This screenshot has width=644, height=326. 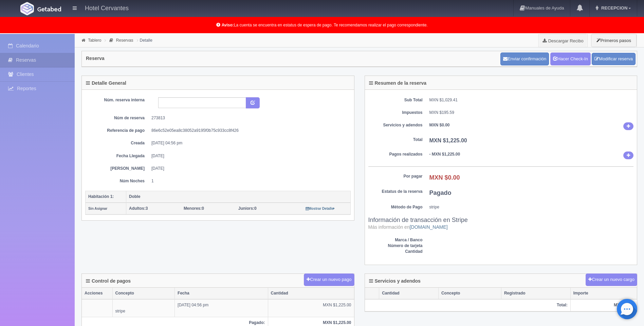 What do you see at coordinates (501, 224) in the screenshot?
I see `h3: Información de transacción en Stripe` at bounding box center [501, 224].